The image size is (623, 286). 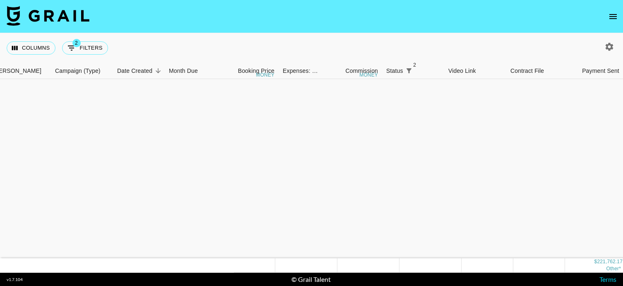 What do you see at coordinates (256, 71) in the screenshot?
I see `div: Booking Price` at bounding box center [256, 71].